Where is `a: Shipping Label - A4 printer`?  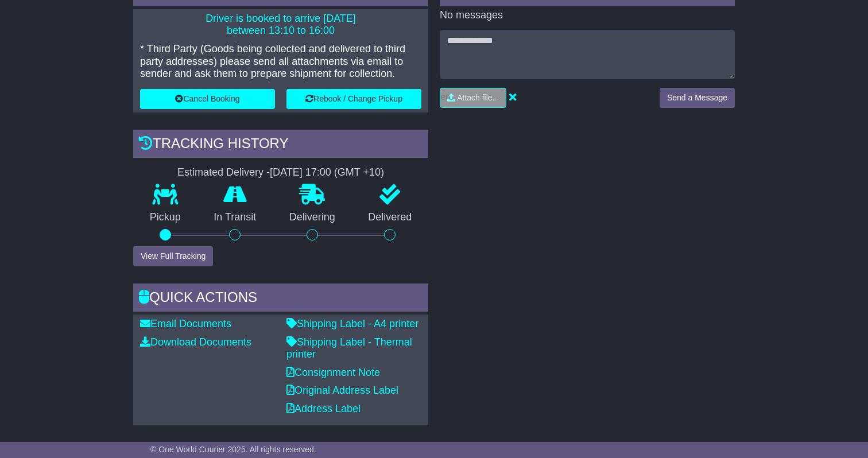 a: Shipping Label - A4 printer is located at coordinates (352, 324).